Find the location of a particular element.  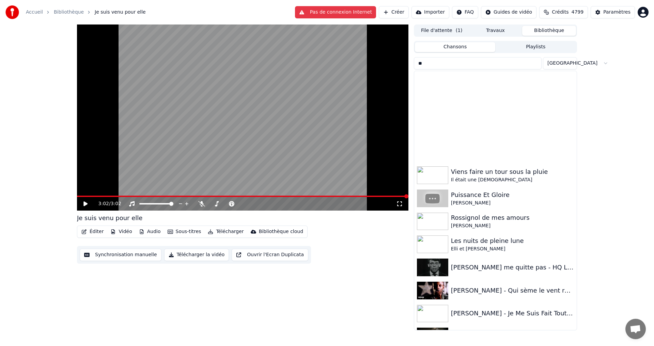

span: 4799 is located at coordinates (578, 12).